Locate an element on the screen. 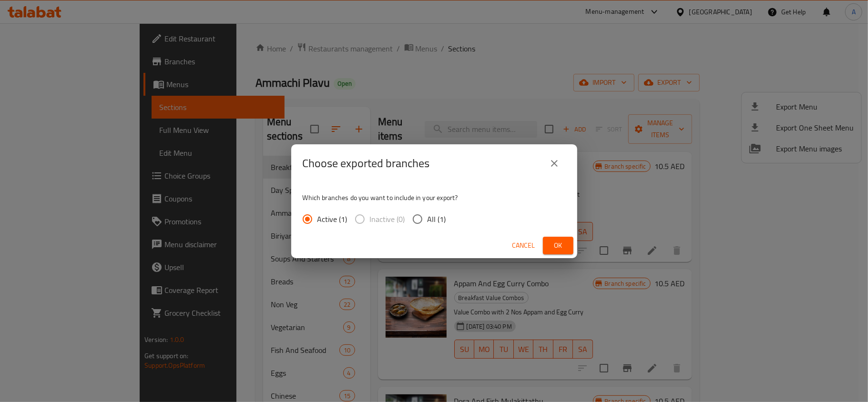 This screenshot has height=402, width=868. button: Cancel is located at coordinates (524, 245).